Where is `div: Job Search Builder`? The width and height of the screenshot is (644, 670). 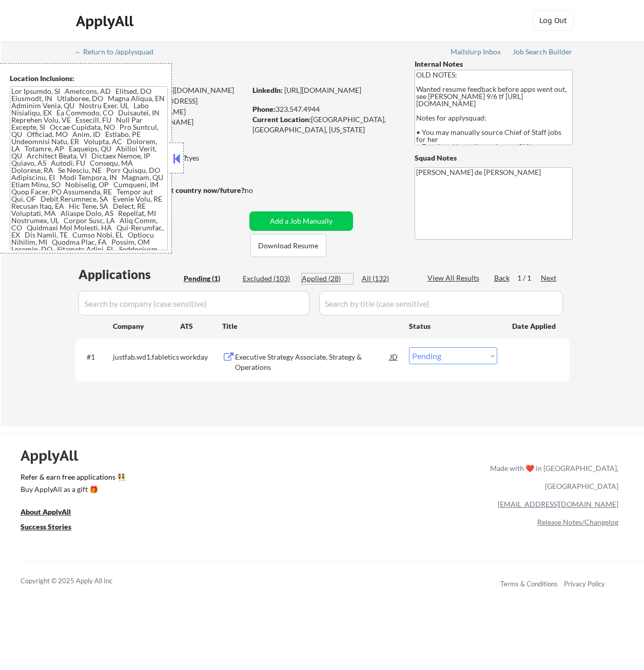
div: Job Search Builder is located at coordinates (543, 52).